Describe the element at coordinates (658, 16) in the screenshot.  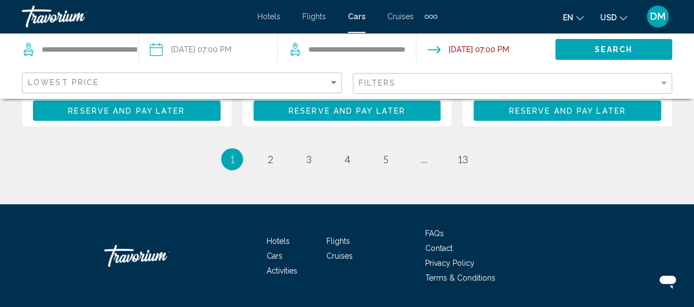
I see `button: User Menu` at that location.